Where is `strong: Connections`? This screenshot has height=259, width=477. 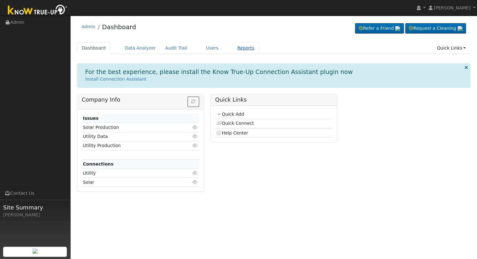
strong: Connections is located at coordinates (98, 164).